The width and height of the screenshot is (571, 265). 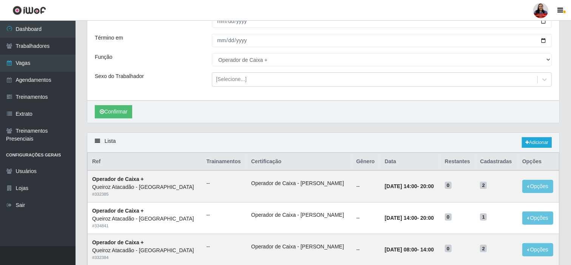 I want to click on th: Cadastradas, so click(x=496, y=162).